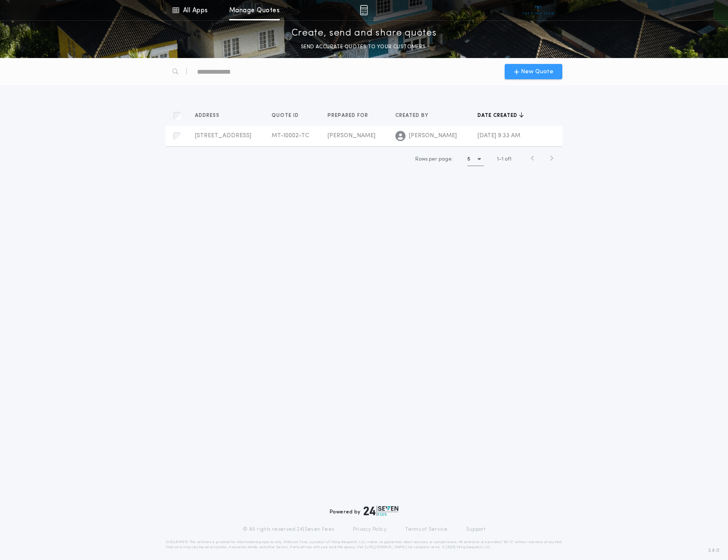 This screenshot has width=728, height=560. Describe the element at coordinates (500, 115) in the screenshot. I see `button: Date created` at that location.